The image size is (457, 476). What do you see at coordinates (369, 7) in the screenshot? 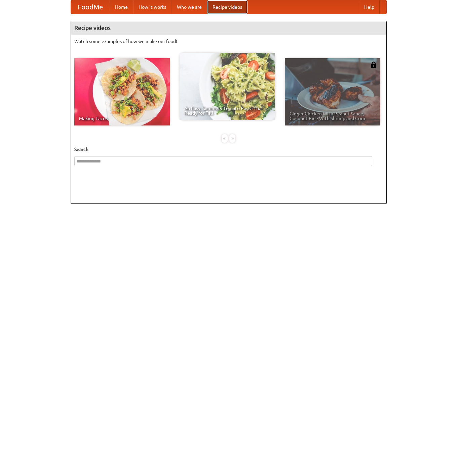
I see `a: Help` at bounding box center [369, 7].